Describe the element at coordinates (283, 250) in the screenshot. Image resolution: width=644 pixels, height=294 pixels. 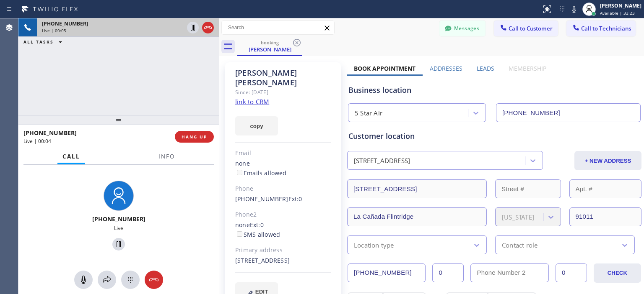
I see `div: Primary address` at that location.